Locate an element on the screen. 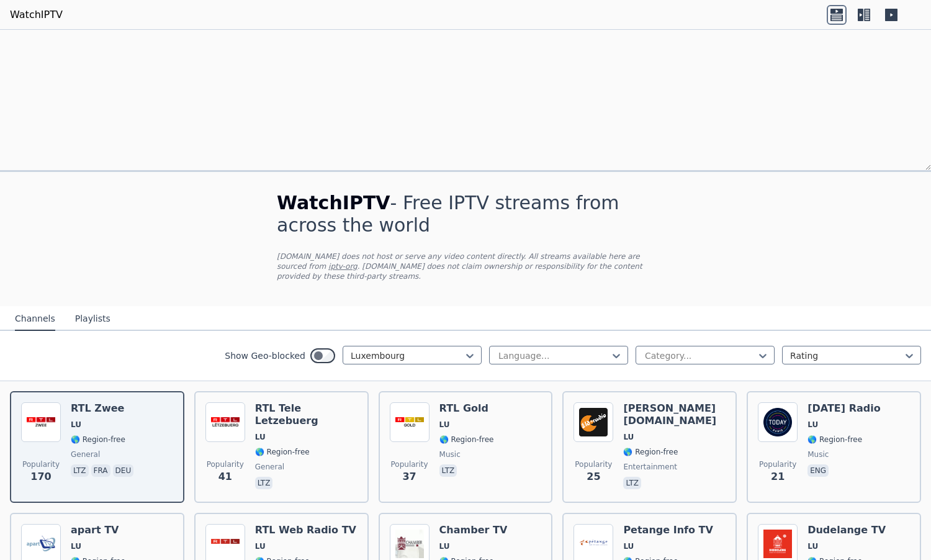  p: deu is located at coordinates (123, 471).